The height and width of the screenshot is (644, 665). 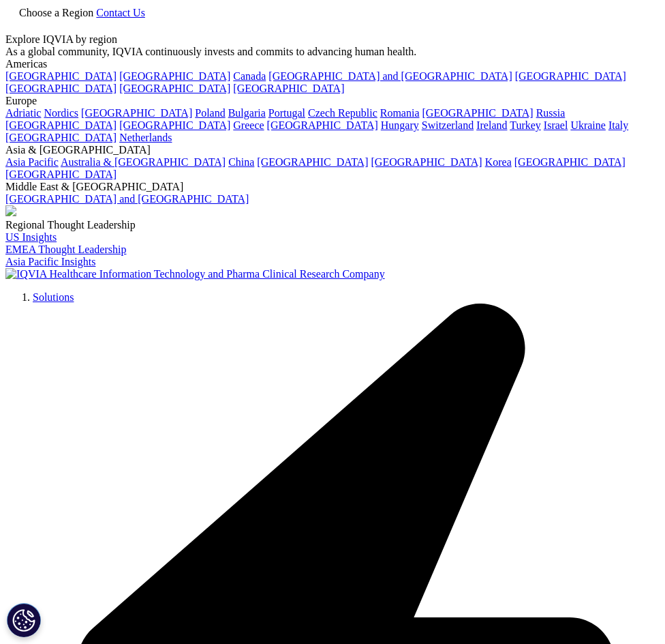 I want to click on a: Portugal, so click(x=287, y=113).